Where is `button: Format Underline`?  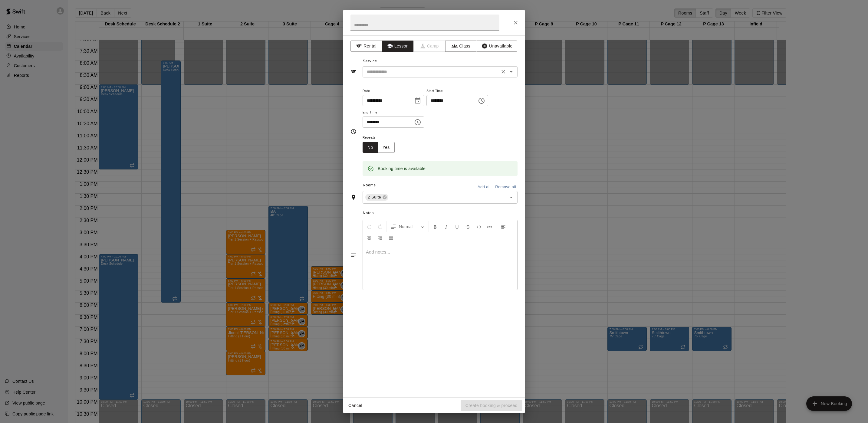
button: Format Underline is located at coordinates (457, 227).